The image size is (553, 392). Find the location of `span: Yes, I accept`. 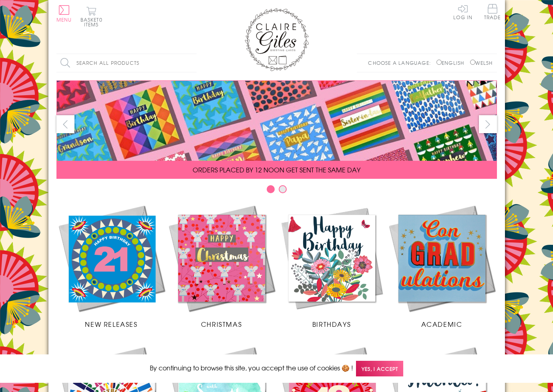

span: Yes, I accept is located at coordinates (380, 369).